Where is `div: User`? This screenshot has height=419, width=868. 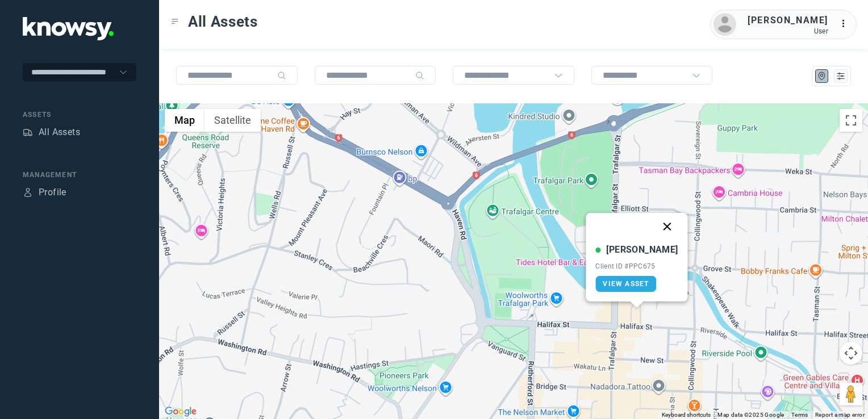
div: User is located at coordinates (788, 32).